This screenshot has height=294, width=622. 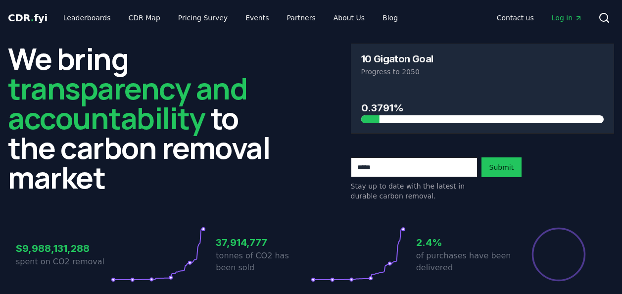 I want to click on h3: 37,914,777, so click(x=263, y=242).